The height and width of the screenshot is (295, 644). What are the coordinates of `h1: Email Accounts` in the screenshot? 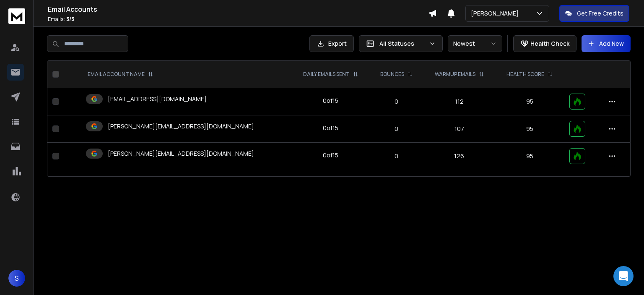 It's located at (238, 9).